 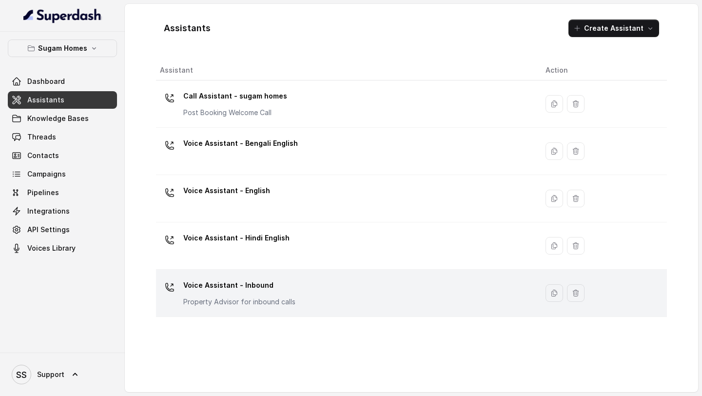 What do you see at coordinates (602, 70) in the screenshot?
I see `th: Action` at bounding box center [602, 70].